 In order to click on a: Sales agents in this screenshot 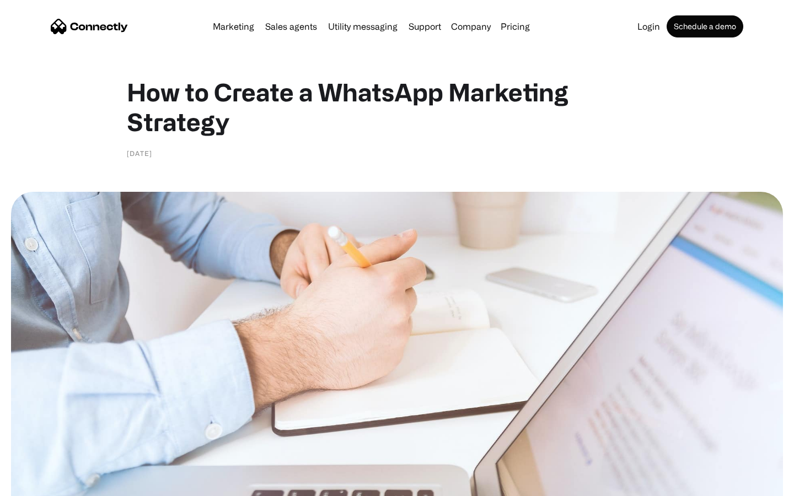, I will do `click(291, 26)`.